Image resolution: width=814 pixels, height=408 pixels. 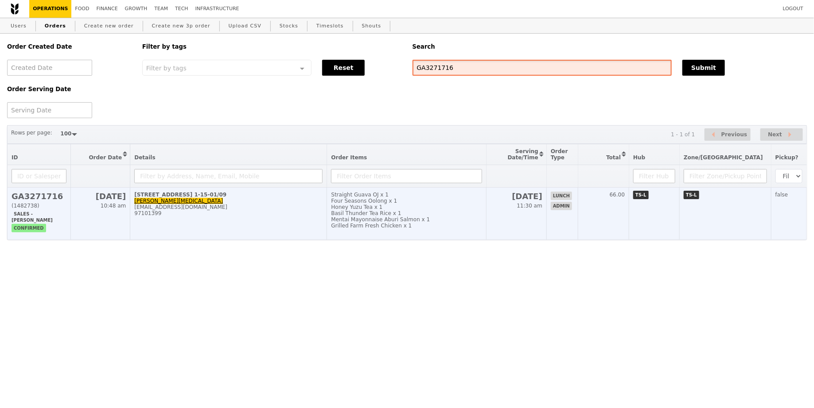 I want to click on div: (1482738), so click(x=39, y=206).